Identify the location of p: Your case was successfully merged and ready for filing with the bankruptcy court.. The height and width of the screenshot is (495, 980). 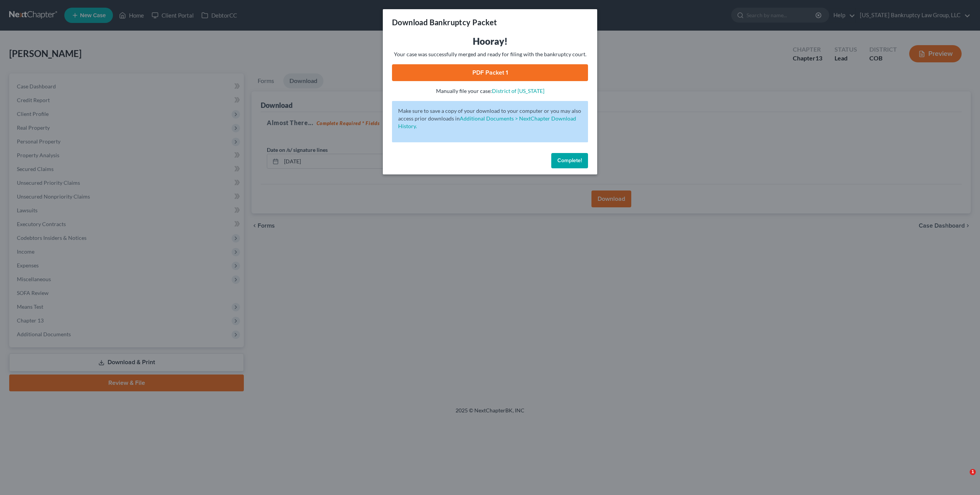
(490, 54).